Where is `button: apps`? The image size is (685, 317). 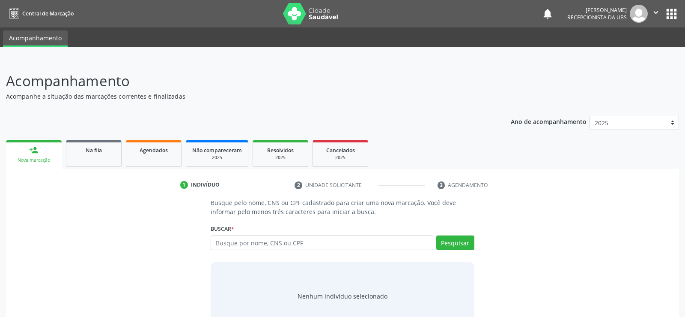 button: apps is located at coordinates (672, 14).